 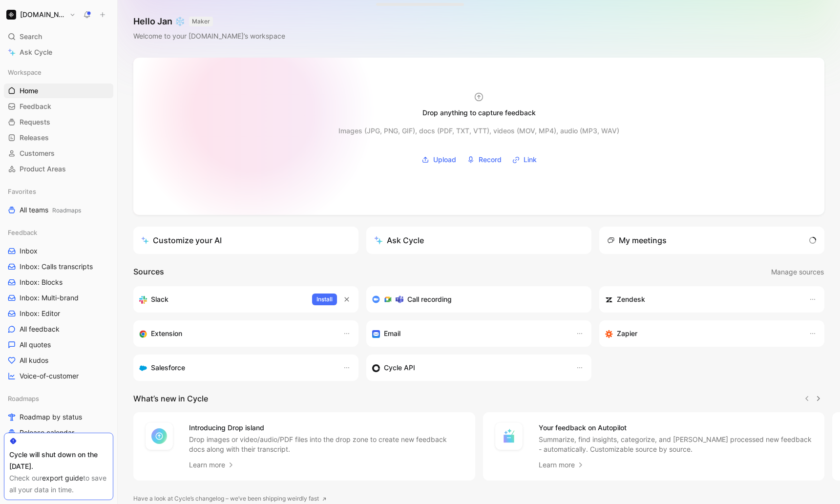 What do you see at coordinates (36, 52) in the screenshot?
I see `span: Ask Cycle` at bounding box center [36, 52].